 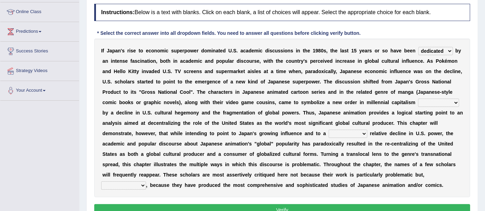 I want to click on a: Your Account, so click(x=40, y=90).